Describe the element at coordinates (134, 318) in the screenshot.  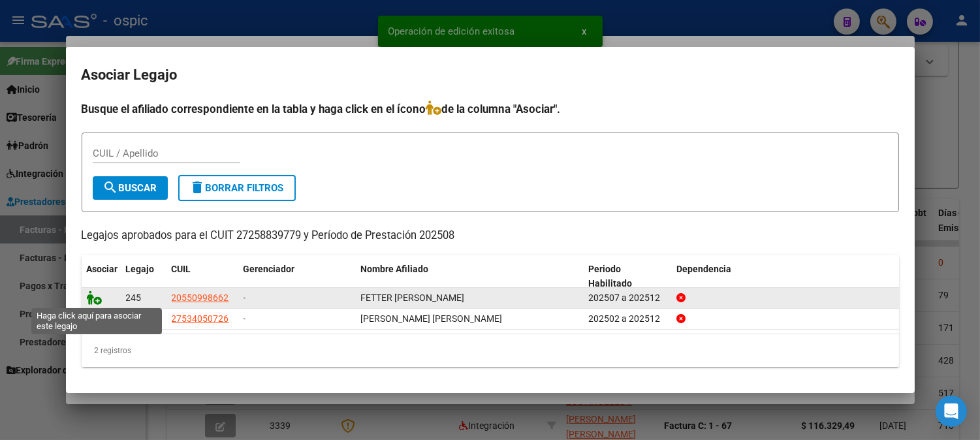
I see `span: 208` at that location.